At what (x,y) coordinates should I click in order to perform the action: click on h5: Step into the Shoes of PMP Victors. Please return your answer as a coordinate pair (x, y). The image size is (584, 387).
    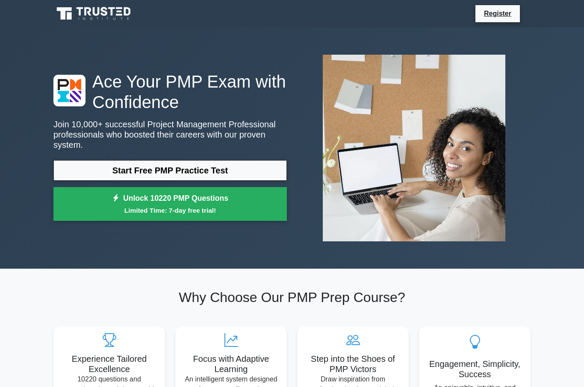
    Looking at the image, I should click on (353, 364).